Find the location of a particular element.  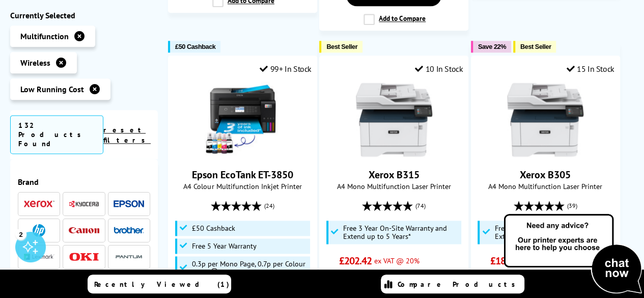

span: Brand is located at coordinates (84, 182).